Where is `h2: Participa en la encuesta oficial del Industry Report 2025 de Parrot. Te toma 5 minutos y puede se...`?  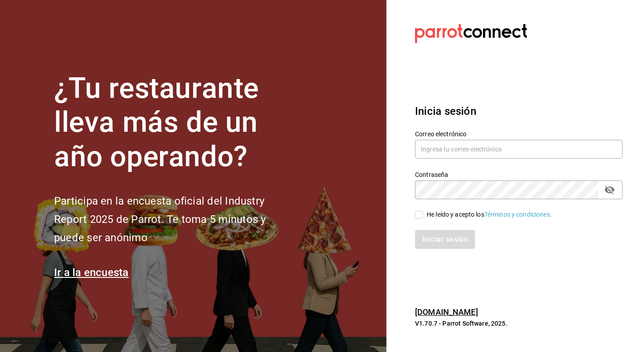 h2: Participa en la encuesta oficial del Industry Report 2025 de Parrot. Te toma 5 minutos y puede se... is located at coordinates (175, 219).